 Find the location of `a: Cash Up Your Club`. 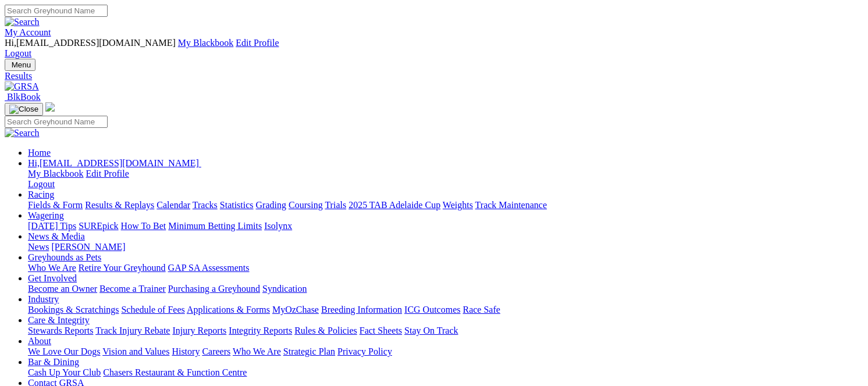

a: Cash Up Your Club is located at coordinates (64, 372).